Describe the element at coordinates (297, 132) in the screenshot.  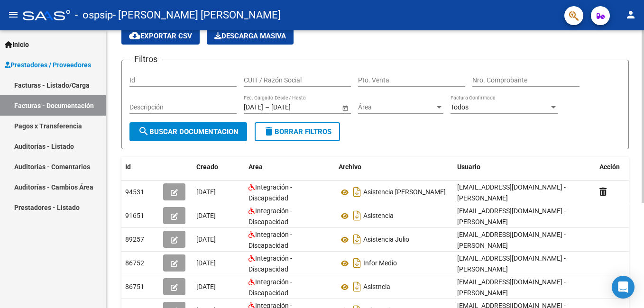
I see `span: Borrar Filtros` at that location.